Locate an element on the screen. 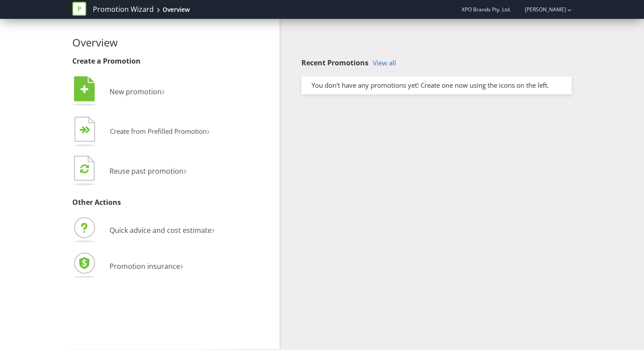  div: You don't have any promotions yet! Create one now using the icons on the left. is located at coordinates (436, 85).